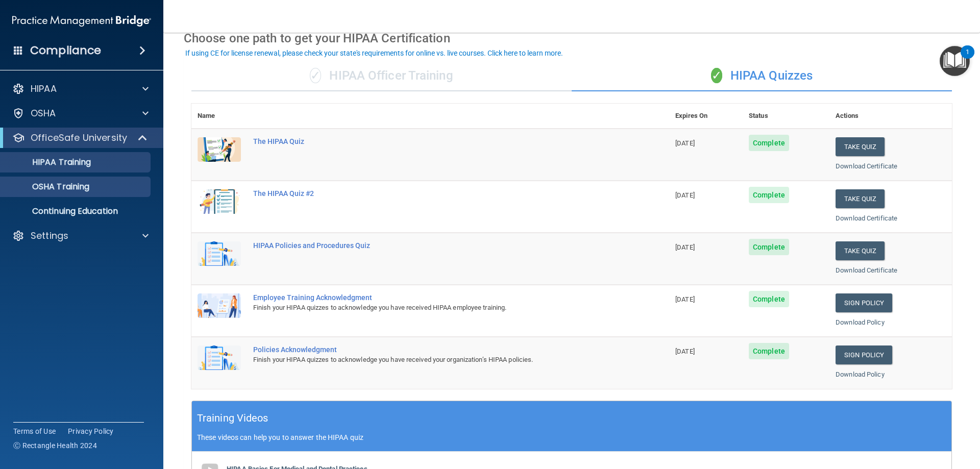  I want to click on p: Continuing Education, so click(76, 211).